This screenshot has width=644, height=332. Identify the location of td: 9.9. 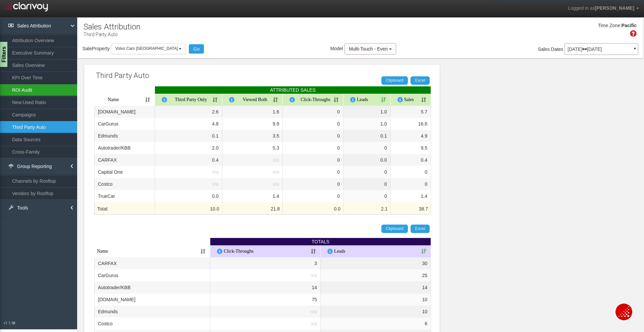
(252, 124).